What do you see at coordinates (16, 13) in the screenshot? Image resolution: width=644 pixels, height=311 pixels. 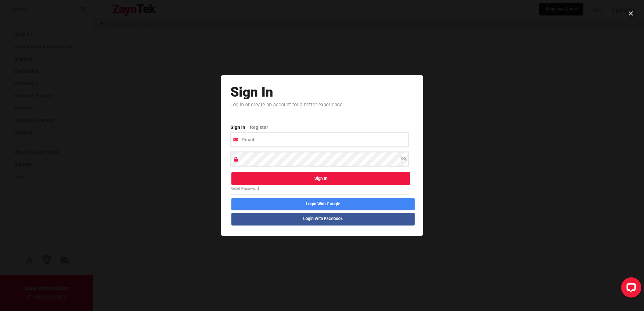 I see `button: Open LiveChat chat widget` at bounding box center [16, 13].